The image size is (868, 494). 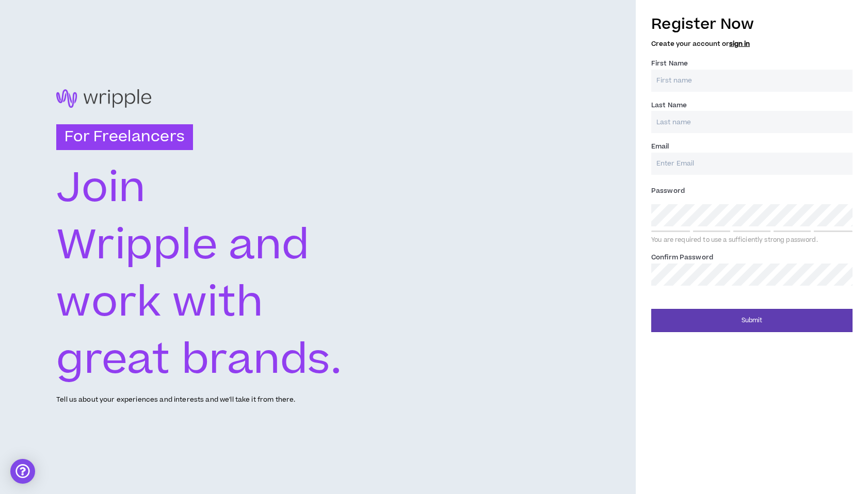 What do you see at coordinates (669, 64) in the screenshot?
I see `label: First Name` at bounding box center [669, 64].